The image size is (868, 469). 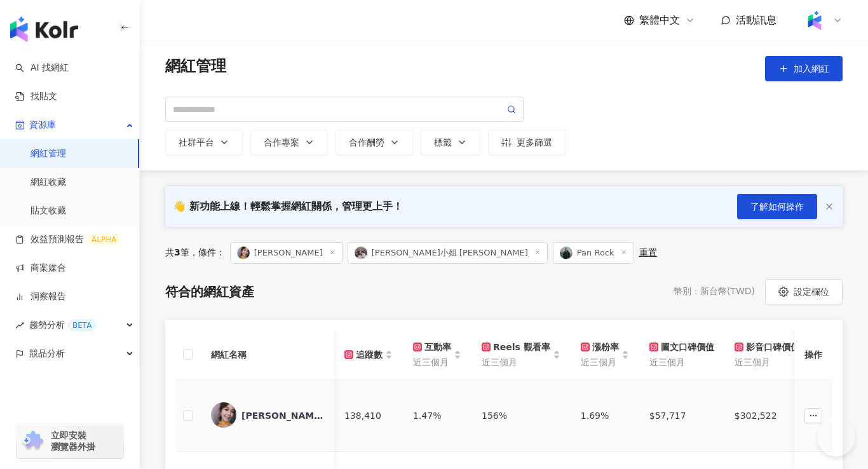 What do you see at coordinates (451, 142) in the screenshot?
I see `button: 標籤` at bounding box center [451, 142].